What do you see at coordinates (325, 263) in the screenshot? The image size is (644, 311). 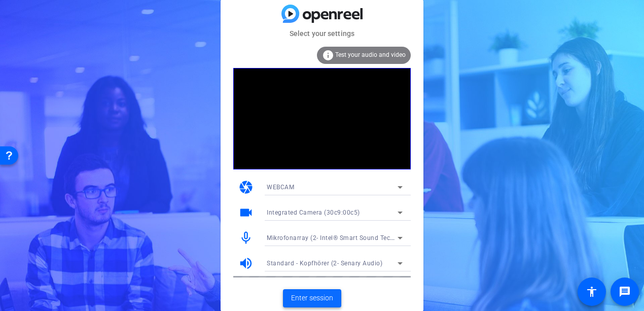 I see `span: Standard - Kopfhörer (2- Senary Audio)` at bounding box center [325, 263].